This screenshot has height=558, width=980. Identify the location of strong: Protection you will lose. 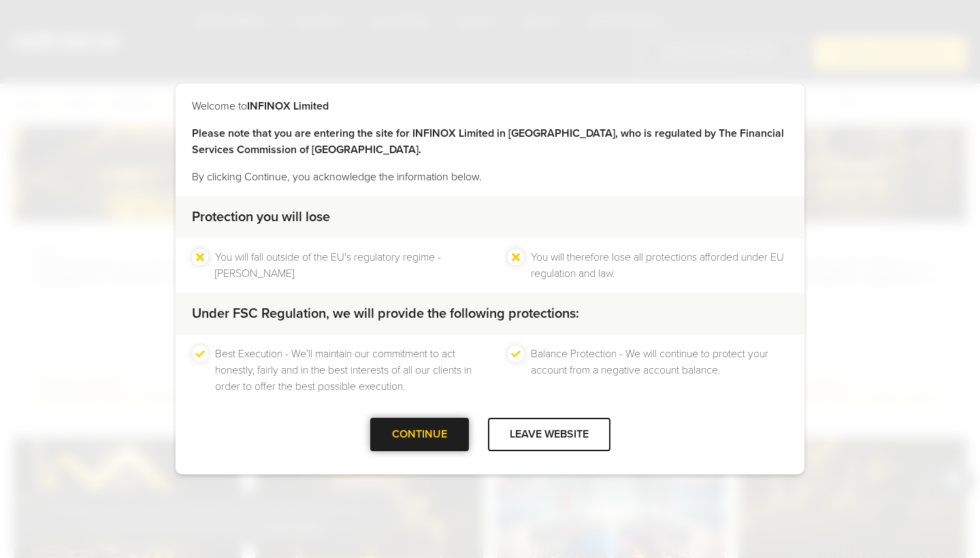
(261, 216).